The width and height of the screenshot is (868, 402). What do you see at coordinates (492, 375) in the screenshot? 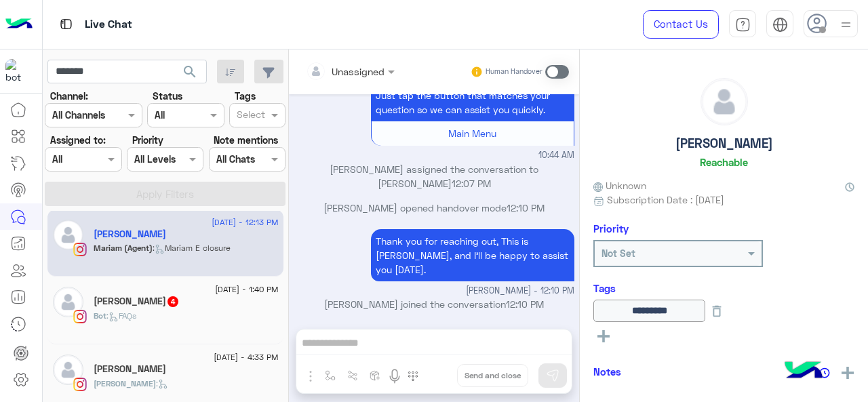
I see `button: Send and close` at bounding box center [492, 375].